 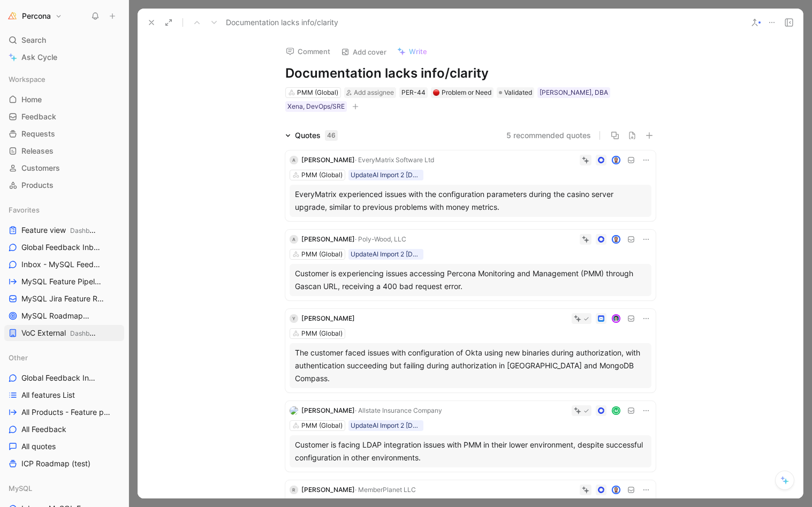 I want to click on span: Search, so click(x=34, y=40).